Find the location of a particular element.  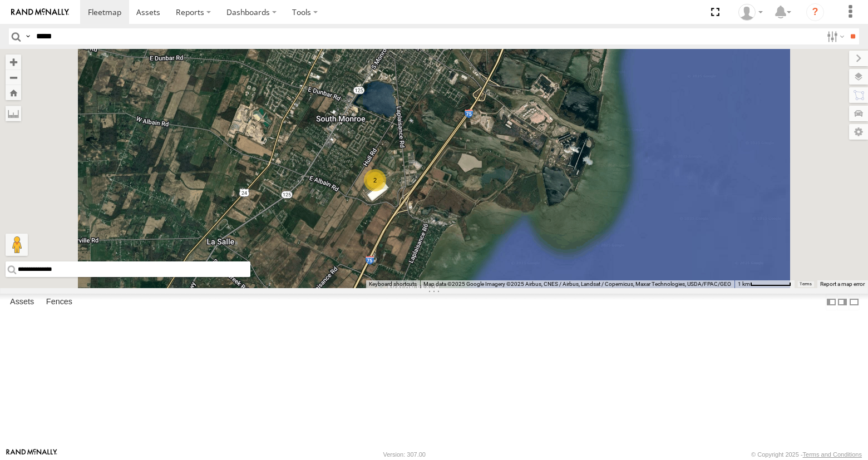

a: Terms and Conditions is located at coordinates (832, 455).